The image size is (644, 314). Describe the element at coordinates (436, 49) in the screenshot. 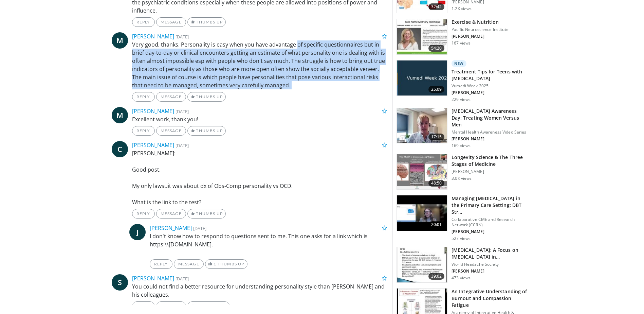

I see `span: 54:20` at that location.